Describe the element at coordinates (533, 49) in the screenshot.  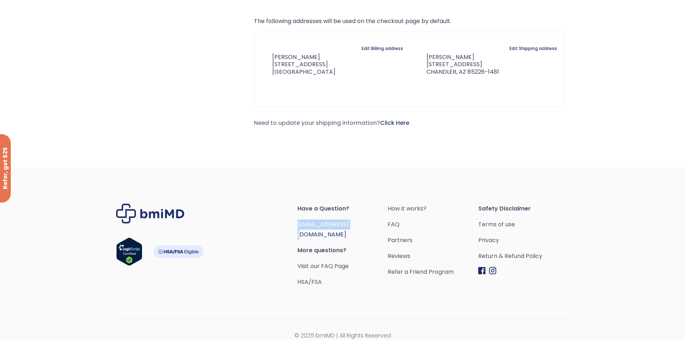
I see `a: Edit Shipping address` at that location.